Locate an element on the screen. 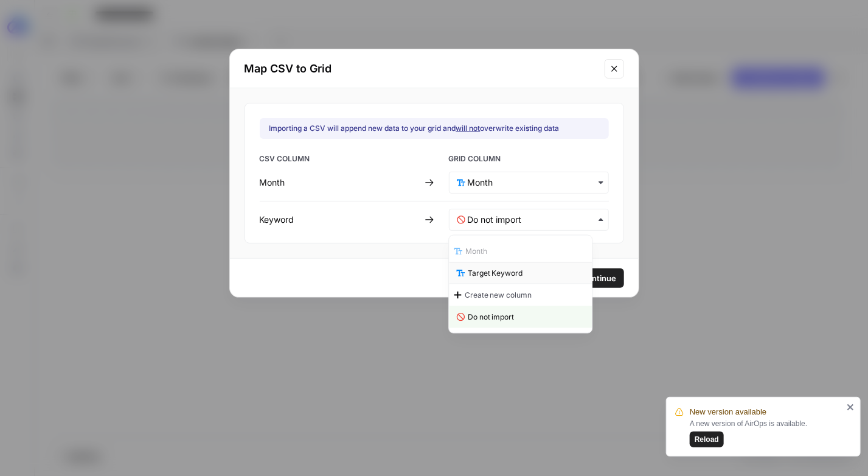 The height and width of the screenshot is (476, 868). div: Importing a CSV will append new data to your grid and overwrite existing data is located at coordinates (414, 129).